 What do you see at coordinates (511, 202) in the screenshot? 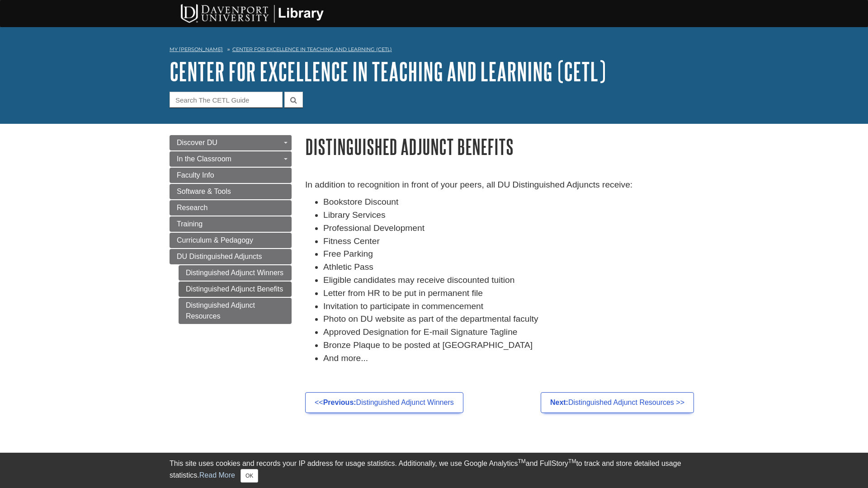
I see `li: Bookstore Discount` at bounding box center [511, 202].